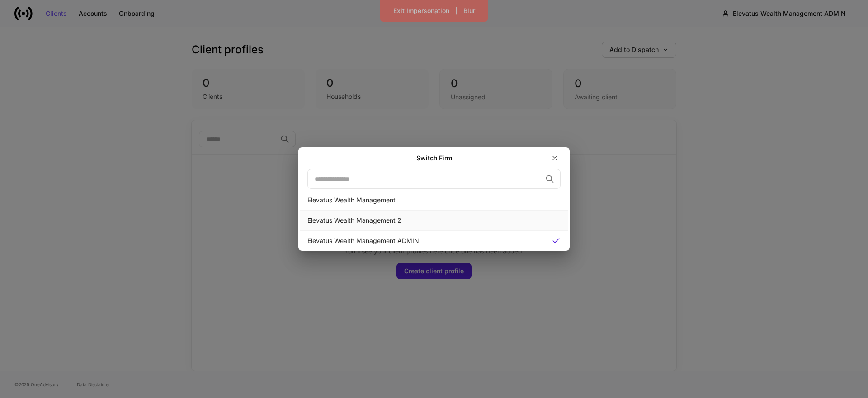 The height and width of the screenshot is (398, 868). Describe the element at coordinates (434, 220) in the screenshot. I see `div: Elevatus Wealth Management 2` at that location.